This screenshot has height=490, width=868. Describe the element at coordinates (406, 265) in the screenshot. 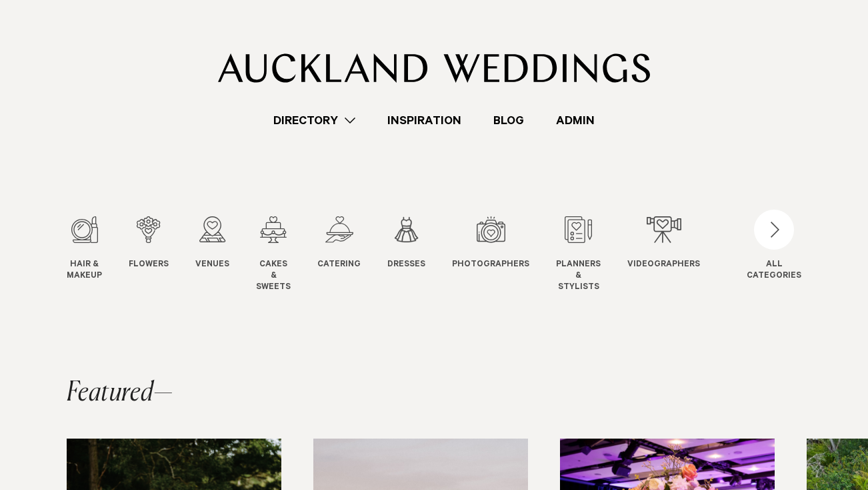

I see `span: Dresses` at that location.